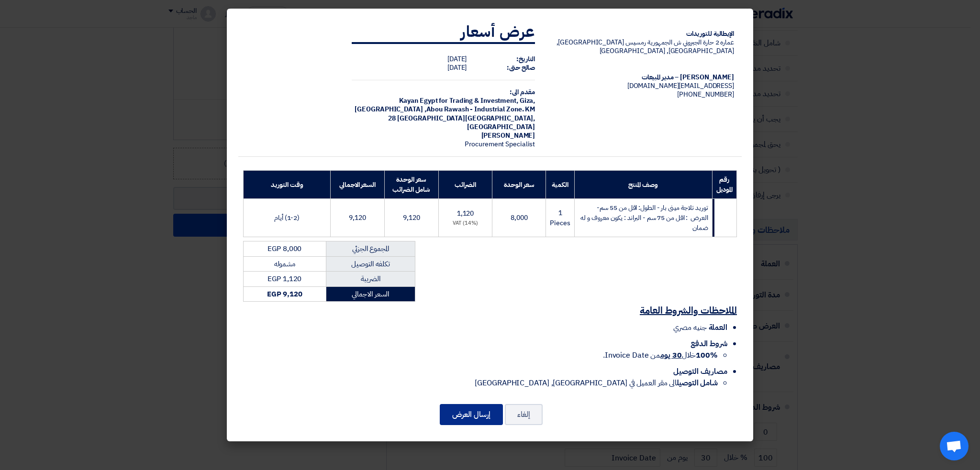 This screenshot has width=980, height=470. I want to click on th: الكمية, so click(560, 184).